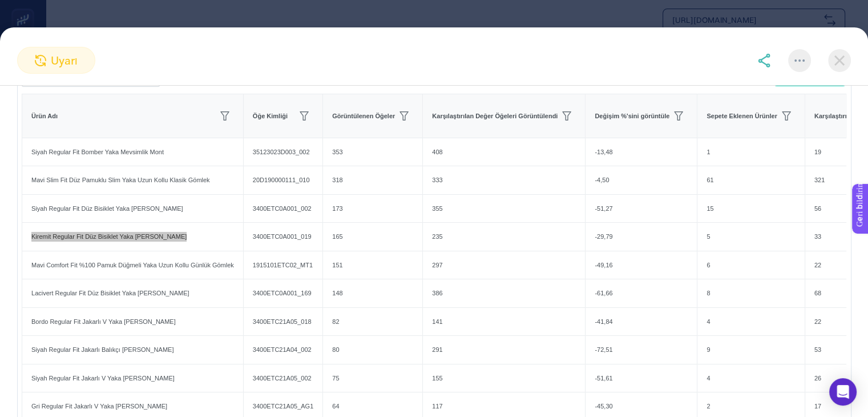 The image size is (868, 417). Describe the element at coordinates (604, 208) in the screenshot. I see `font: -51,27` at that location.